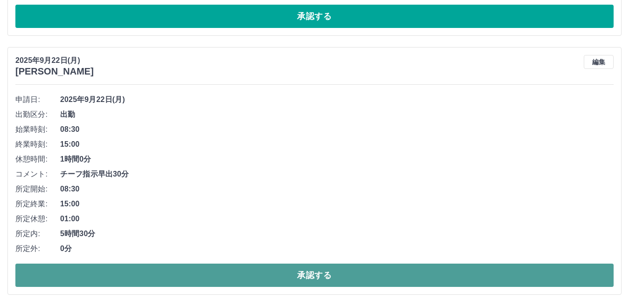 The image size is (629, 306). I want to click on span: 5時間30分, so click(337, 234).